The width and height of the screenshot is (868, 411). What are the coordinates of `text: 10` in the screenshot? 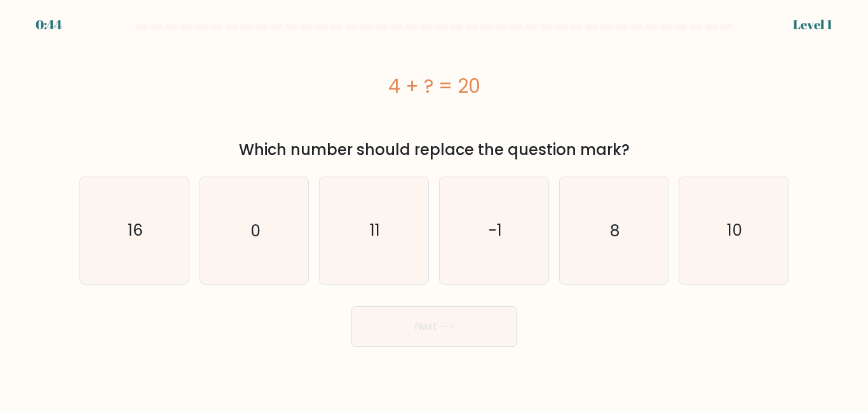 It's located at (734, 230).